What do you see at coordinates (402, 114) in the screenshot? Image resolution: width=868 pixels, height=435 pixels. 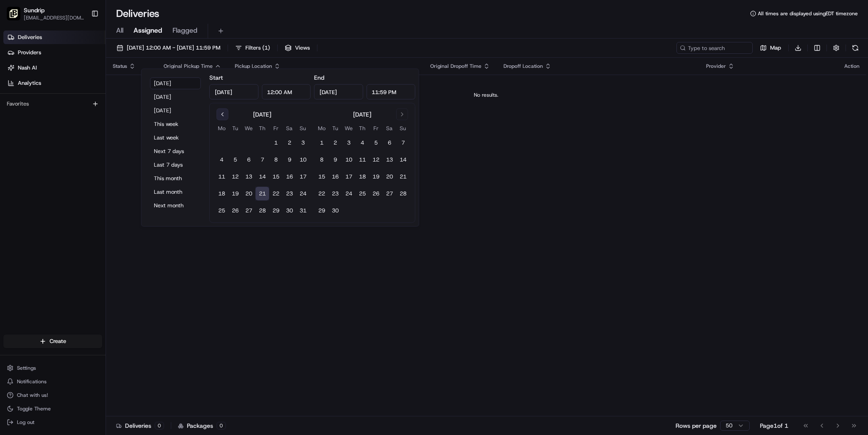 I see `button: Go to next month` at bounding box center [402, 114].